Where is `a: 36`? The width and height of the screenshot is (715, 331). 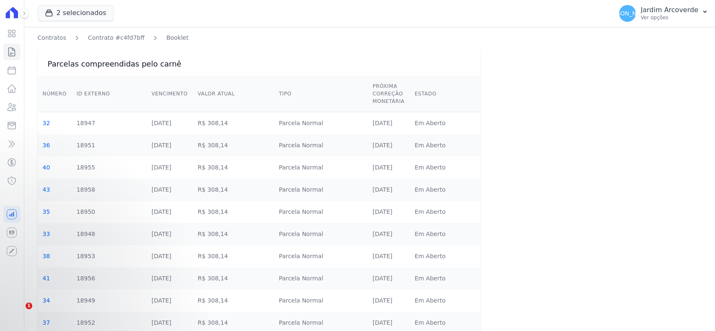
a: 36 is located at coordinates (46, 145).